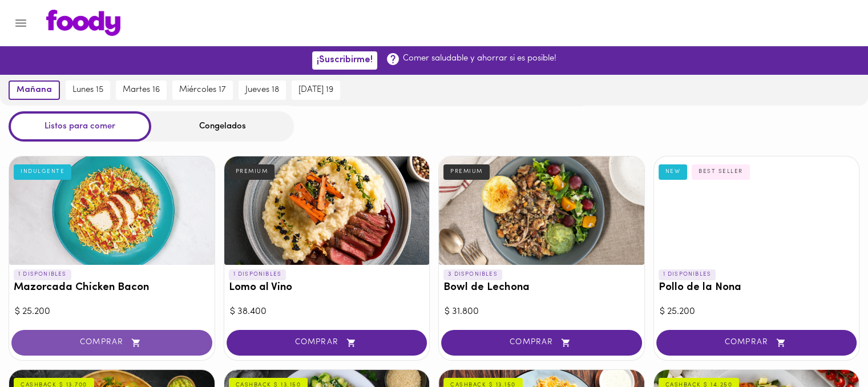 The height and width of the screenshot is (387, 868). Describe the element at coordinates (88, 90) in the screenshot. I see `button: lunes 15` at that location.